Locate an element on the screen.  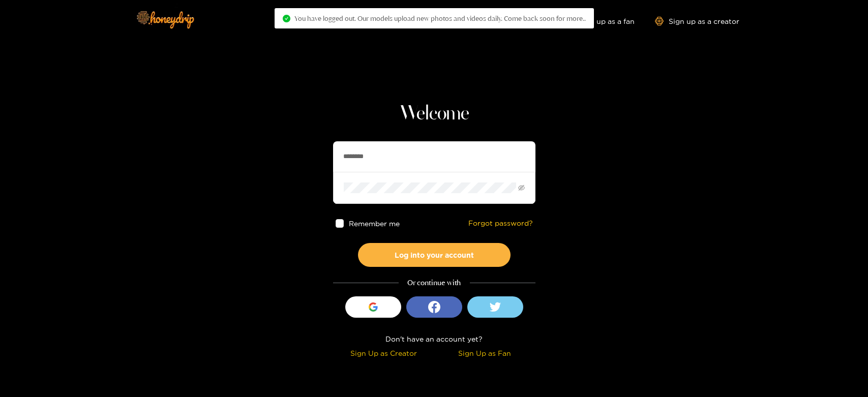
a: Sign up as a fan is located at coordinates (599, 21).